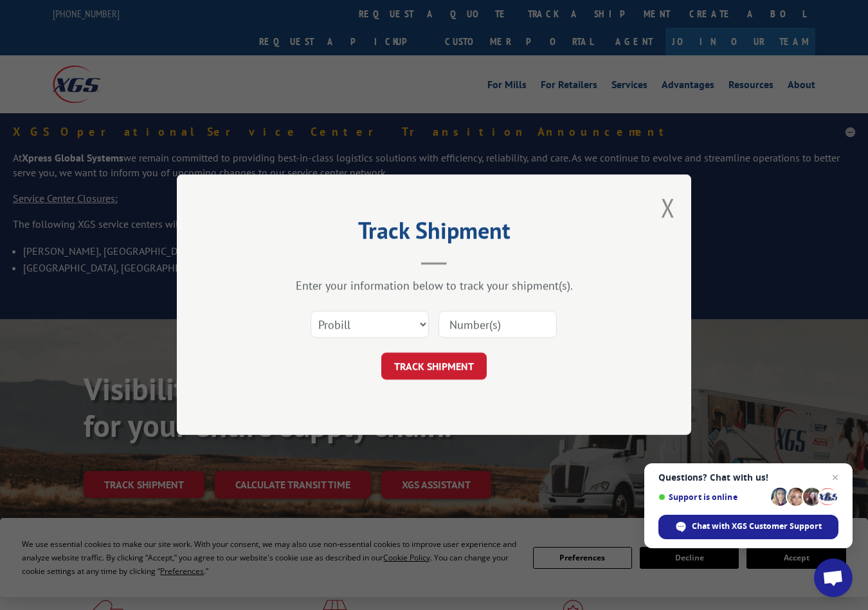 The height and width of the screenshot is (610, 868). I want to click on button: Close modal, so click(668, 207).